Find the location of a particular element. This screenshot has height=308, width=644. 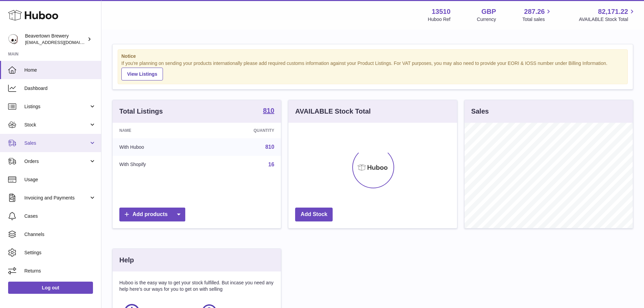

span: Settings is located at coordinates (60, 253).